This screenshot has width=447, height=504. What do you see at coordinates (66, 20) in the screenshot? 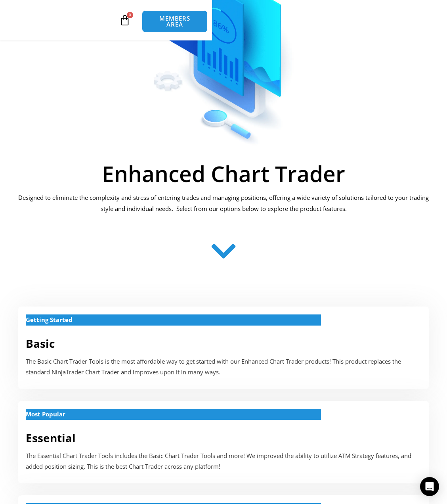
I see `img: LogoAI | Affordable Indicators – NinjaTrader` at bounding box center [66, 20].